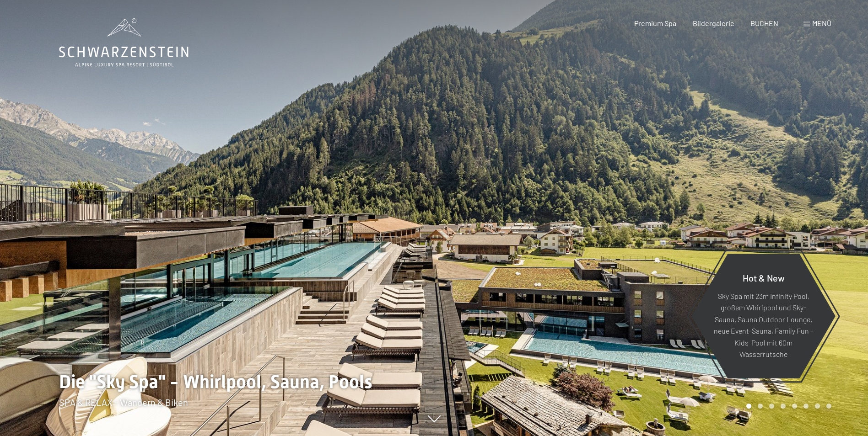 The image size is (868, 436). I want to click on span: Hot & New, so click(763, 277).